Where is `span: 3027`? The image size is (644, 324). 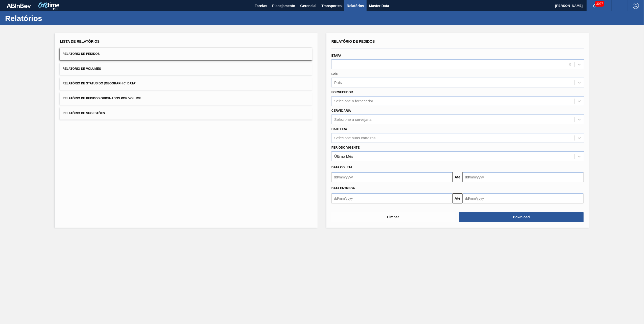
span: 3027 is located at coordinates (599, 4).